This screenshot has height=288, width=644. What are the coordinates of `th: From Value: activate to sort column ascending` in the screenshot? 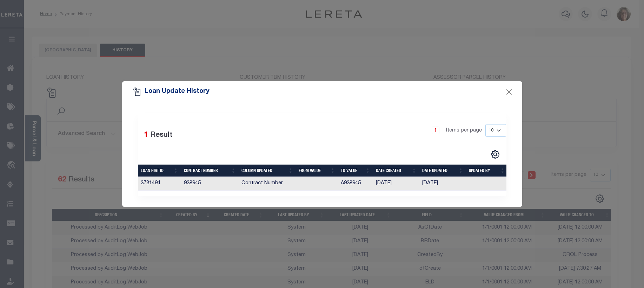 It's located at (317, 170).